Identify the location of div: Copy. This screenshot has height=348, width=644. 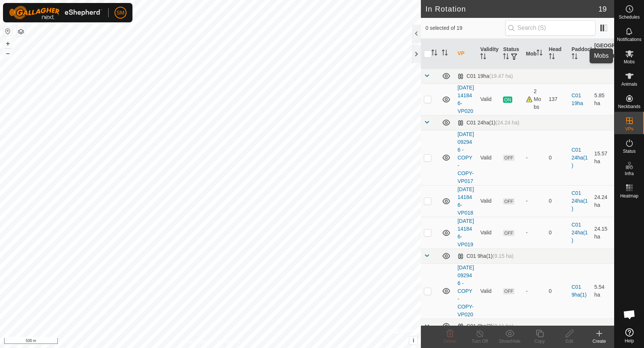
(540, 342).